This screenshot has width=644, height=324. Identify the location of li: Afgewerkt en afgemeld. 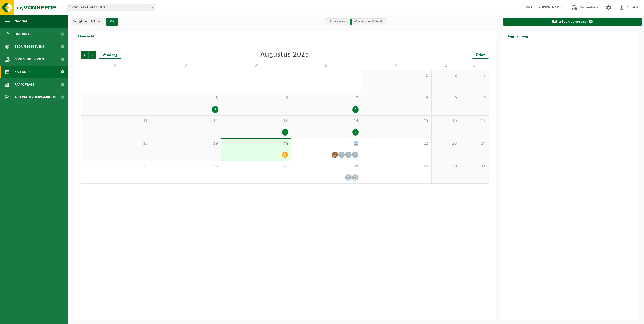
(368, 21).